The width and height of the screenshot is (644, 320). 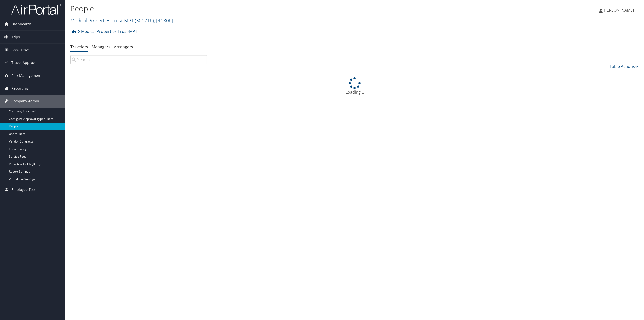 What do you see at coordinates (144, 21) in the screenshot?
I see `span: ( 301716 )` at bounding box center [144, 21].